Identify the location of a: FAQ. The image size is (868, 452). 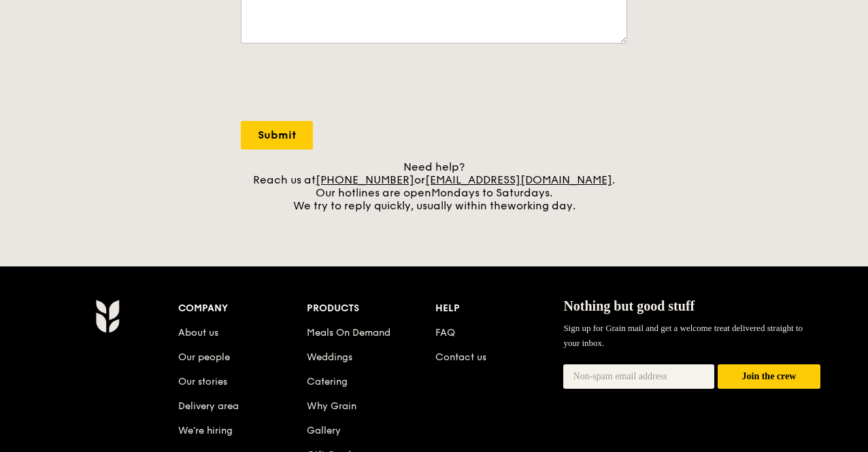
(445, 332).